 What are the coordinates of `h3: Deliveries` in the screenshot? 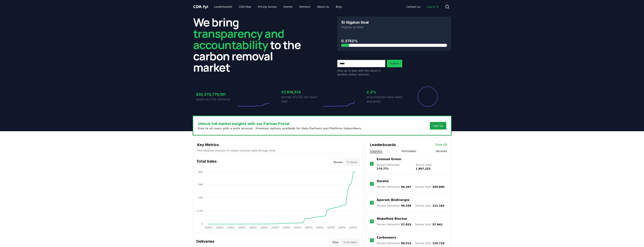 It's located at (205, 242).